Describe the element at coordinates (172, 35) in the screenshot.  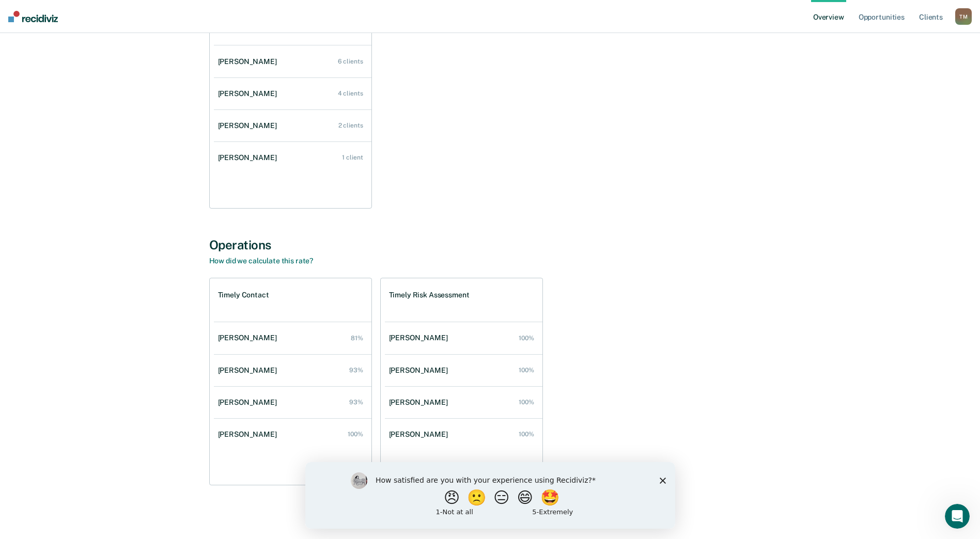
I see `button: 2` at that location.